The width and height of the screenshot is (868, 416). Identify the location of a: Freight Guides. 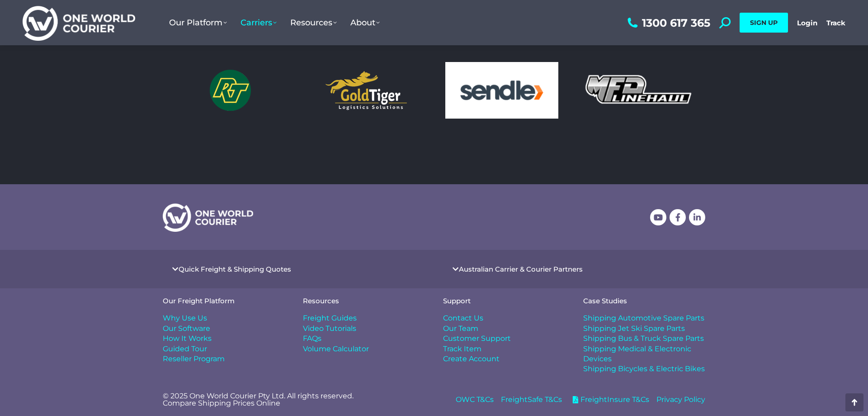
(364, 318).